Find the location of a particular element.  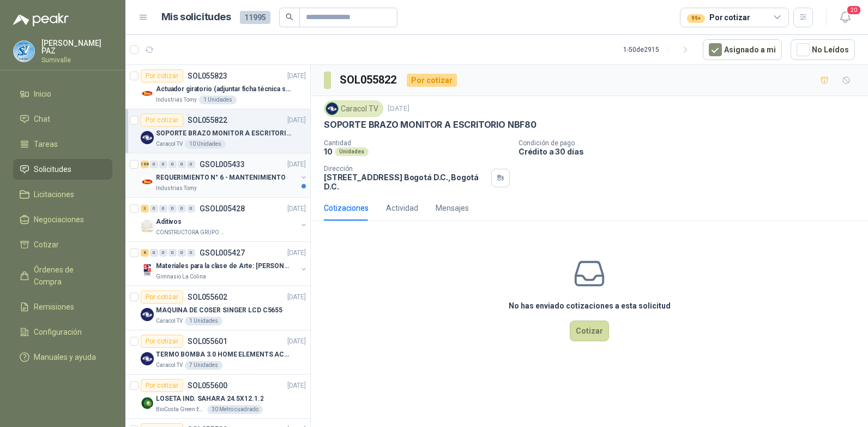

span: Negociaciones is located at coordinates (59, 219).